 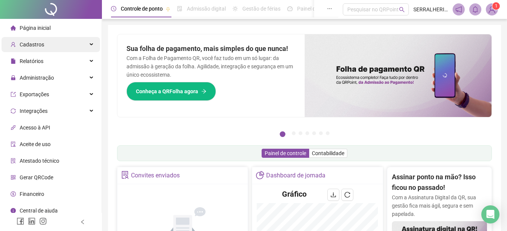 I want to click on img: 90670, so click(x=492, y=9).